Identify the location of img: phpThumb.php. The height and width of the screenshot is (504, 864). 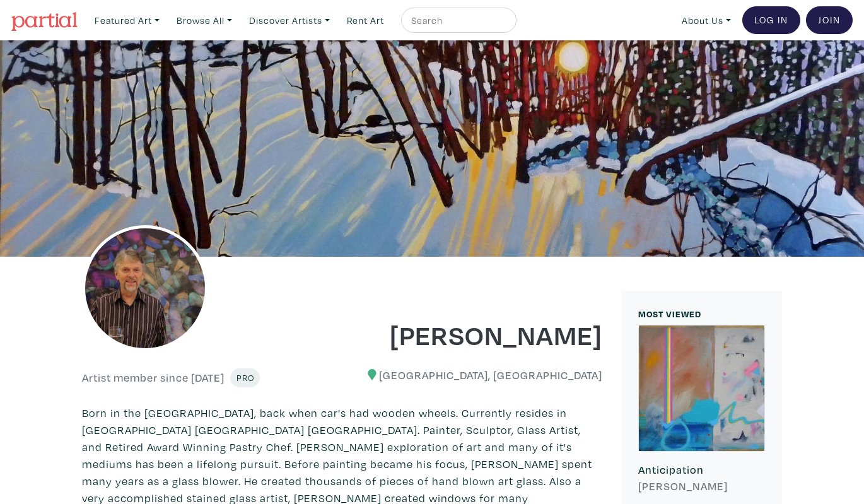
(145, 288).